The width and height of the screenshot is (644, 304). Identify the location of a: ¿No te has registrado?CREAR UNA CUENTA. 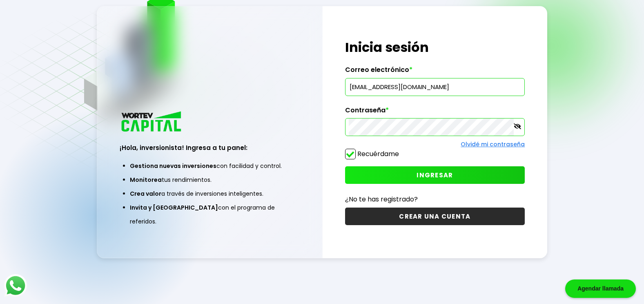
(435, 210).